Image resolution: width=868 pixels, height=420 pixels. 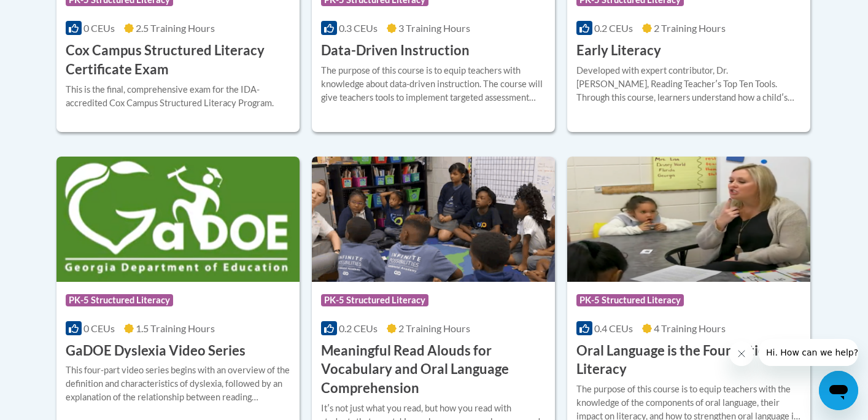 What do you see at coordinates (434, 28) in the screenshot?
I see `span: 3 Training Hours` at bounding box center [434, 28].